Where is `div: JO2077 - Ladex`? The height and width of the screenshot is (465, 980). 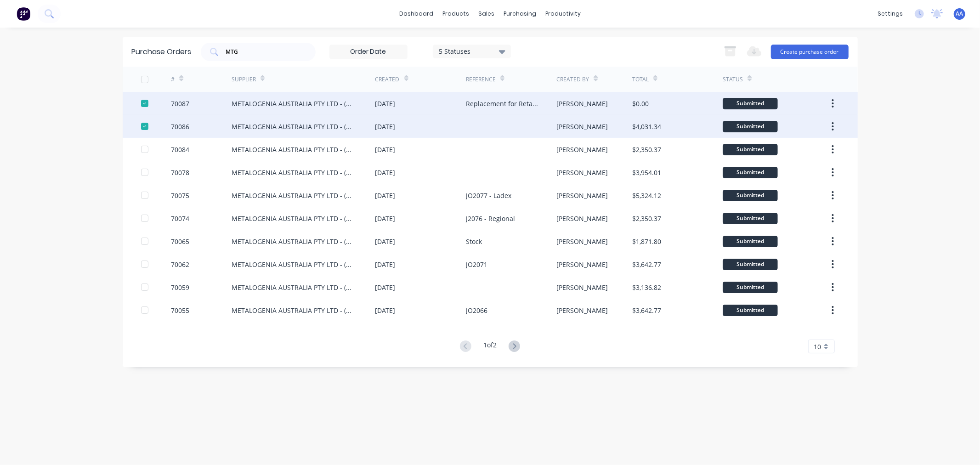 div: JO2077 - Ladex is located at coordinates (488, 195).